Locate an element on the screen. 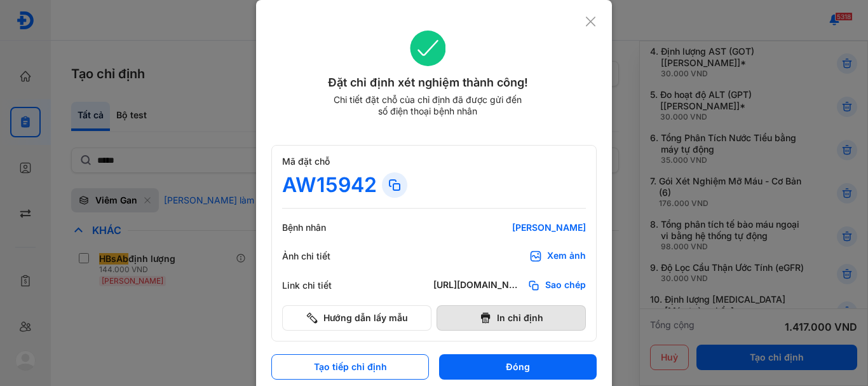 The image size is (868, 386). div: Chi tiết đặt chỗ của chỉ định đã được gửi đến số điện thoại bệnh nhân is located at coordinates (428, 105).